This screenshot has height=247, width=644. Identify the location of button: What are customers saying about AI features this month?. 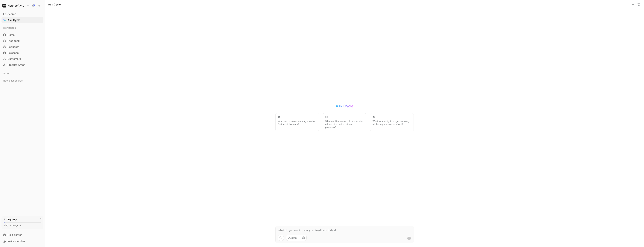
(297, 122).